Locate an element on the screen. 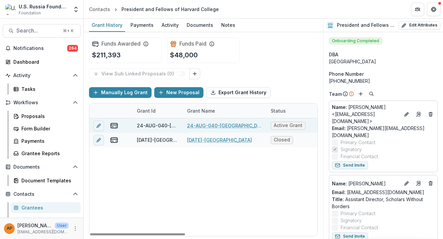 Image resolution: width=443 pixels, height=239 pixels. div: Communications is located at coordinates (48, 220).